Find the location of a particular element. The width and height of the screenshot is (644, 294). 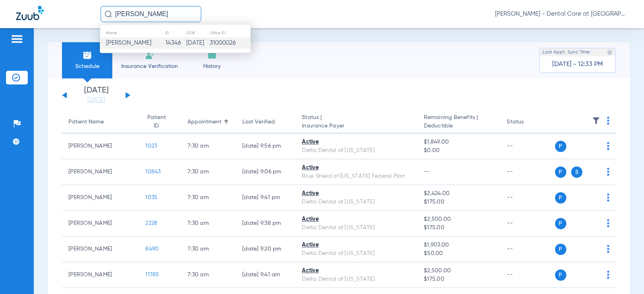

th: Remaining Benefits | is located at coordinates (459, 122).